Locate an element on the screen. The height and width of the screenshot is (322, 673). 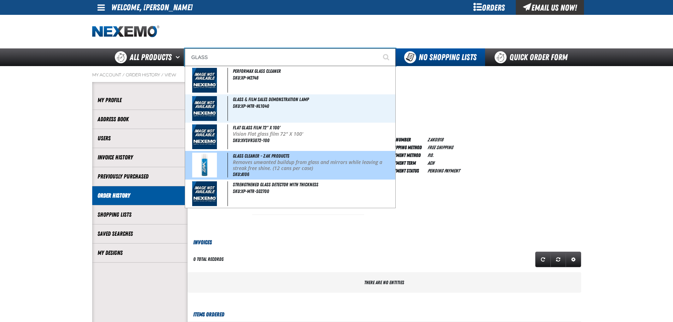
a: View is located at coordinates (170, 75).